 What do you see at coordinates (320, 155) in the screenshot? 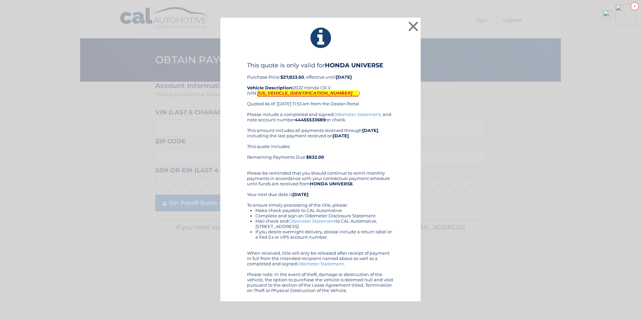
I see `div: This quote includes: Remaining Payments Due:` at bounding box center [320, 155].